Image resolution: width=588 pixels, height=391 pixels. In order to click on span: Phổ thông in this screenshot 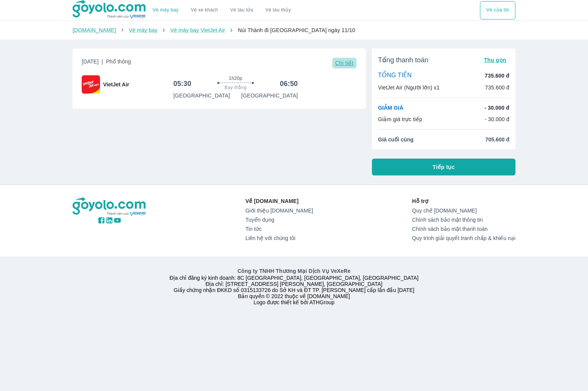, I will do `click(118, 62)`.